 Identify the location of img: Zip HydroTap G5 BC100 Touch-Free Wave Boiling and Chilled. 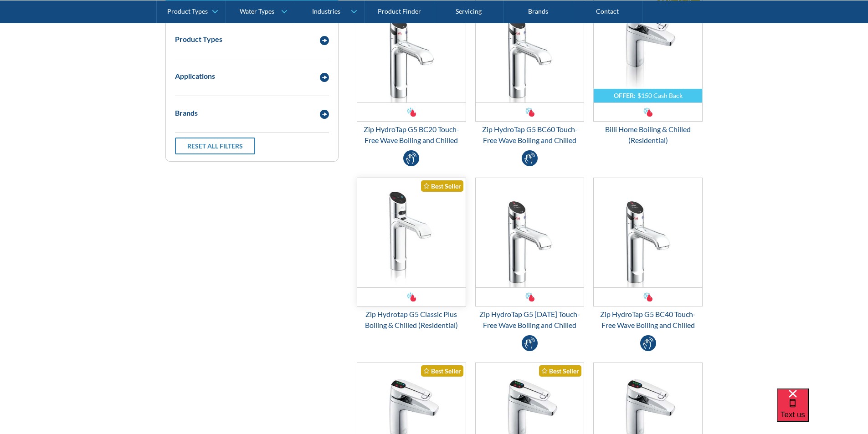
(530, 233).